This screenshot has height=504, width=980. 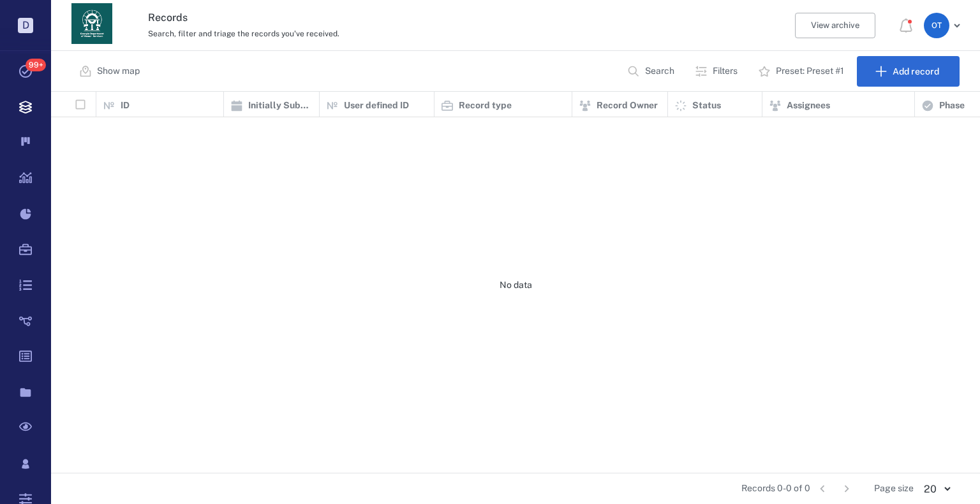 I want to click on button: Filters, so click(x=717, y=71).